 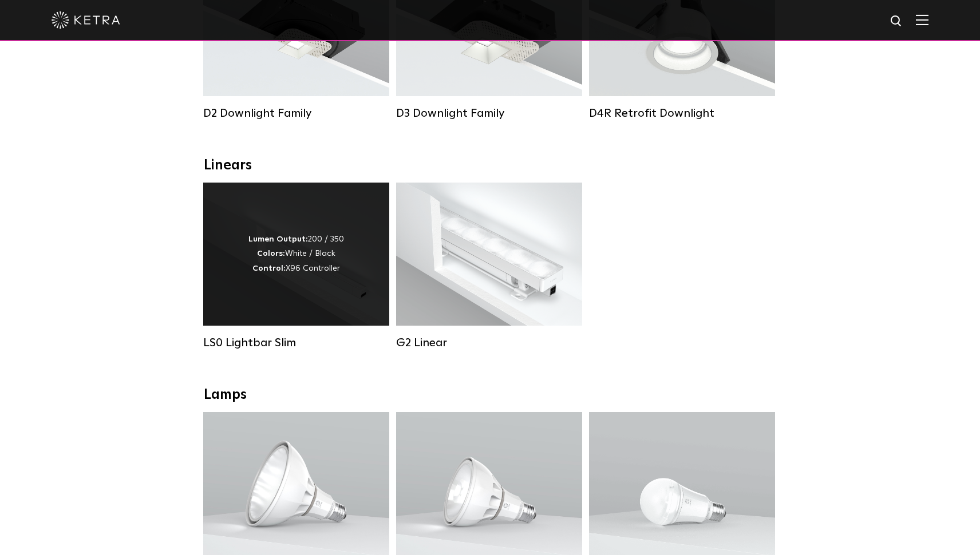 What do you see at coordinates (296, 342) in the screenshot?
I see `div: LS0 Lightbar Slim` at bounding box center [296, 342].